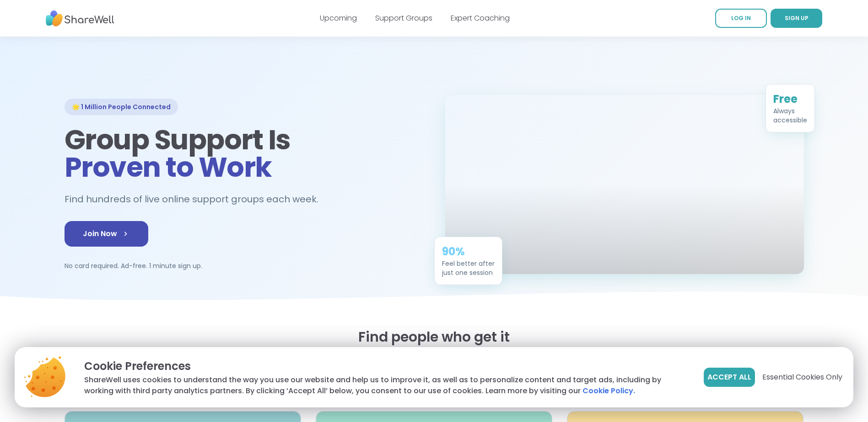 The height and width of the screenshot is (422, 868). I want to click on a: Upcoming, so click(338, 18).